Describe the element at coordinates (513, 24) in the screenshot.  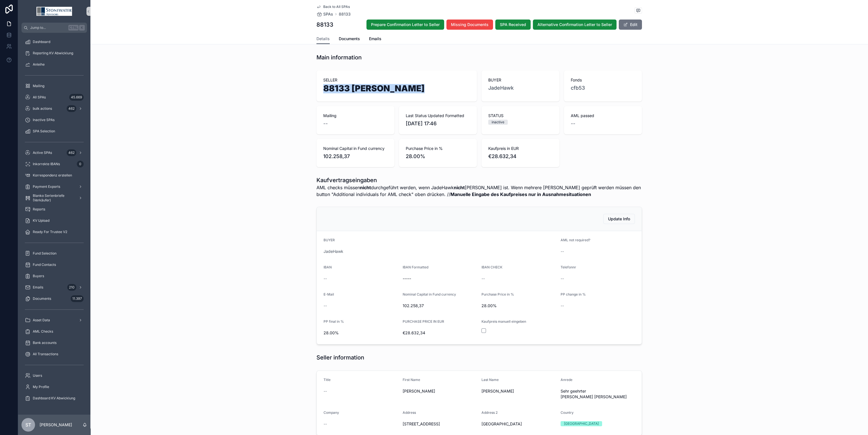
I see `span: SPA Received` at that location.